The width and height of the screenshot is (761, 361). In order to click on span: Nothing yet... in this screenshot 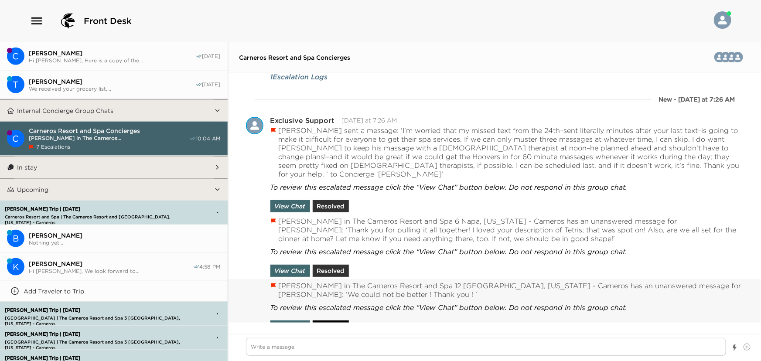, I will do `click(125, 242)`.